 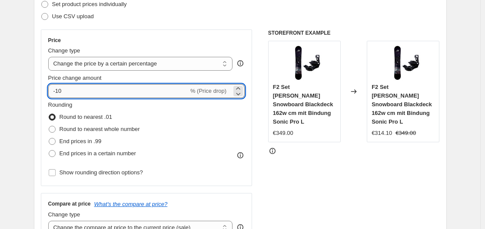 What do you see at coordinates (406, 133) in the screenshot?
I see `strike: €349.00` at bounding box center [406, 133].